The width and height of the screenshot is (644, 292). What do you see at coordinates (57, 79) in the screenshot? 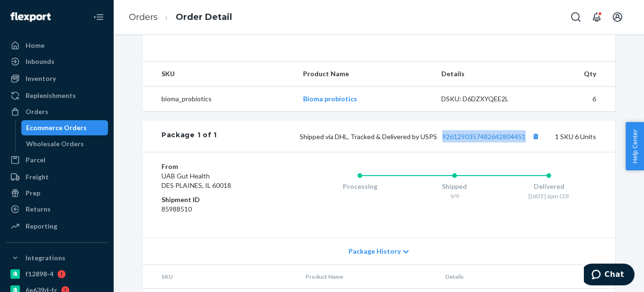
I see `a: Inventory` at bounding box center [57, 79].